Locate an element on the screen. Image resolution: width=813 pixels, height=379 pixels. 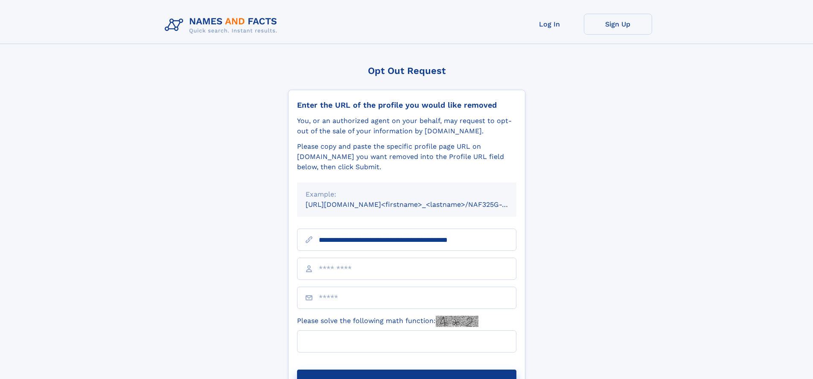
label: Please solve the following math function: is located at coordinates (387, 321).